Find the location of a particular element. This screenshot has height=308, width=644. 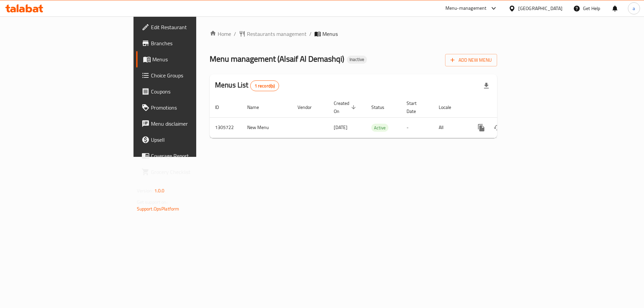

td: New Menu is located at coordinates (267, 128).